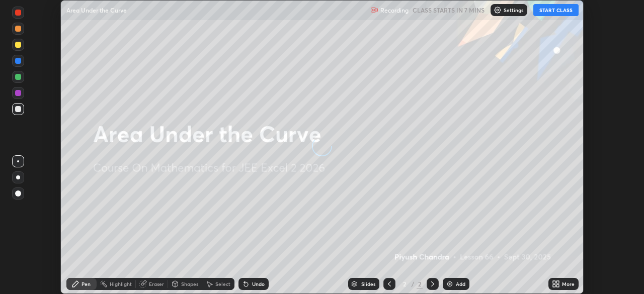  What do you see at coordinates (394, 10) in the screenshot?
I see `p: Recording` at bounding box center [394, 10].